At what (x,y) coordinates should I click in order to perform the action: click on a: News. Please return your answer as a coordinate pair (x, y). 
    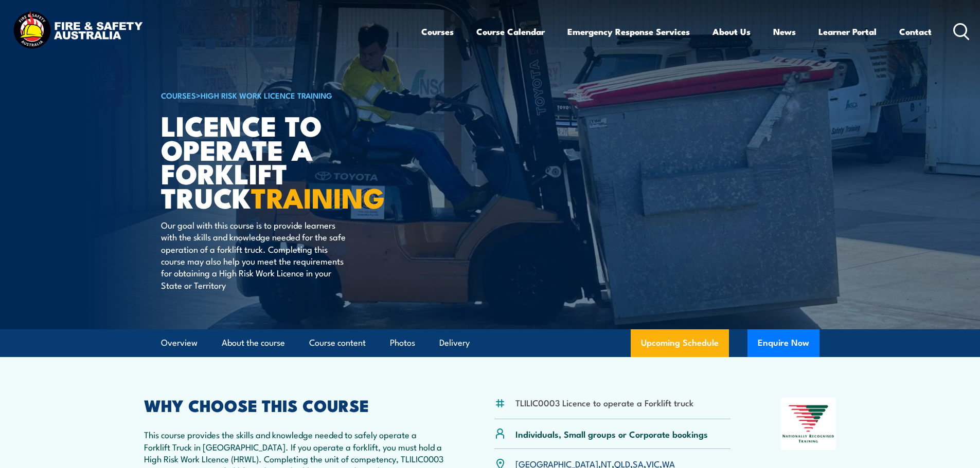
    Looking at the image, I should click on (784, 31).